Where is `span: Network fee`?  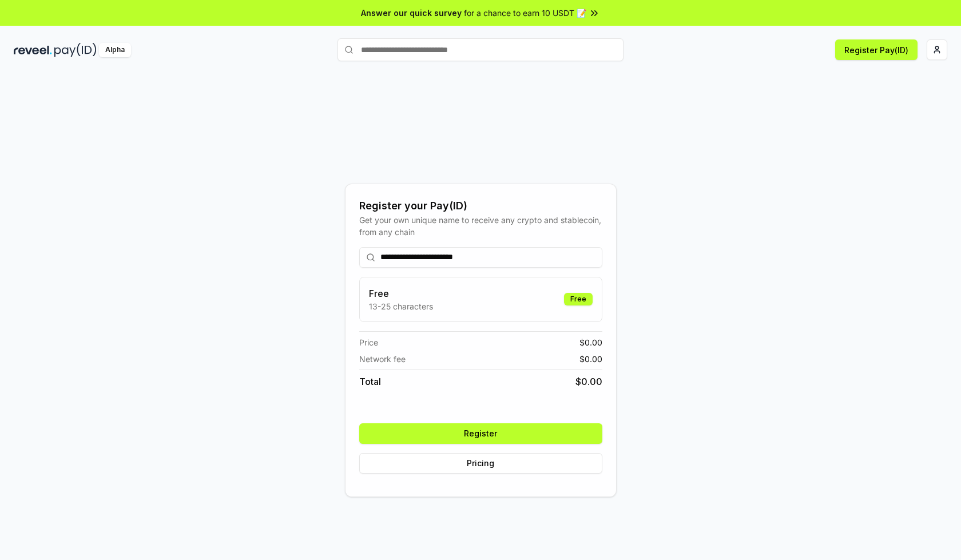
span: Network fee is located at coordinates (382, 358).